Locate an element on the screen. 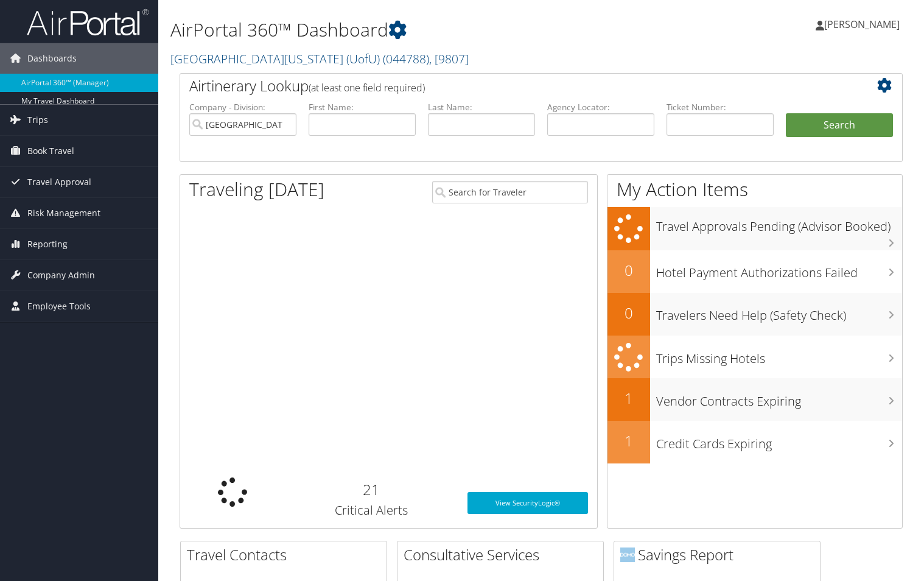  span: (at least one field required) is located at coordinates (366, 87).